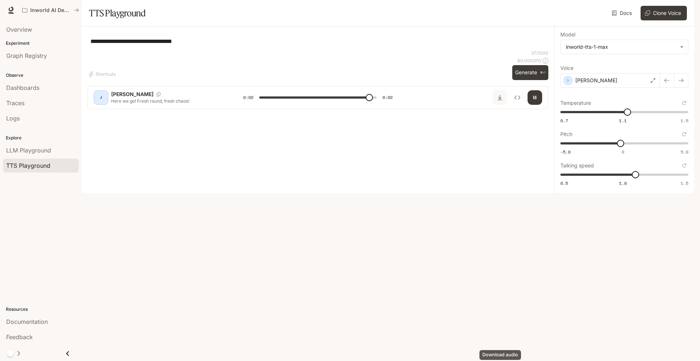 This screenshot has height=361, width=700. I want to click on p: Voice, so click(567, 68).